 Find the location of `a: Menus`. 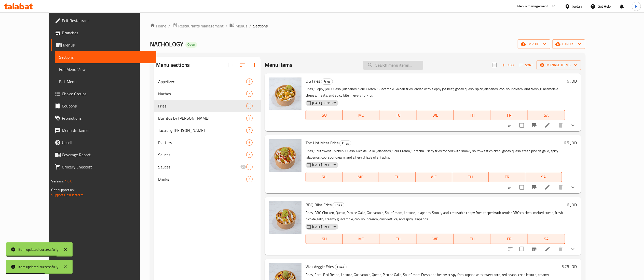

a: Menus is located at coordinates (103, 45).